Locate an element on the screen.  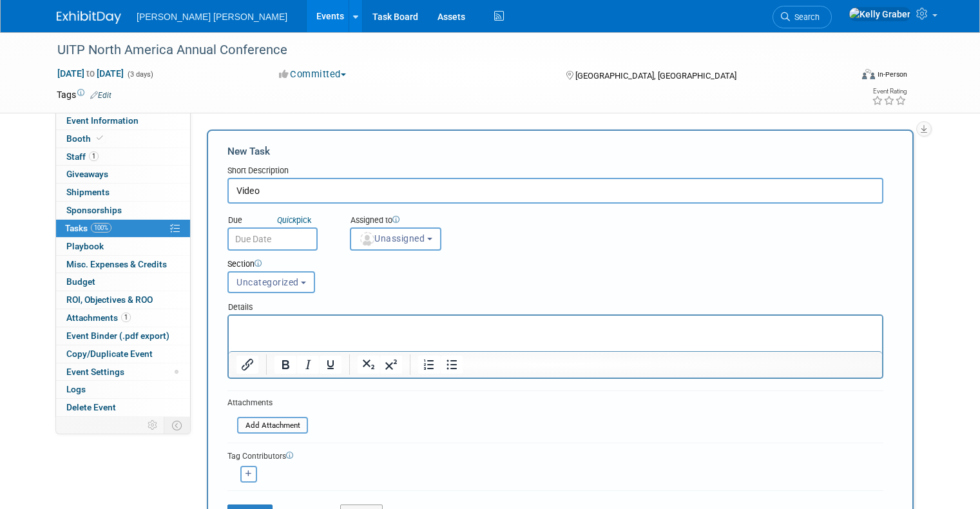
span: Uncategorized is located at coordinates (267, 283).